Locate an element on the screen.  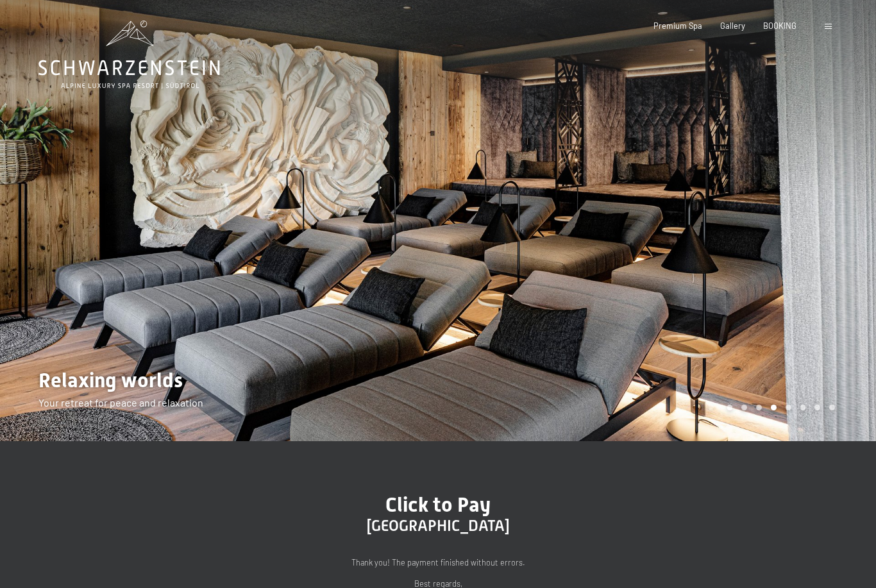
div: Carousel Page 8 is located at coordinates (832, 407).